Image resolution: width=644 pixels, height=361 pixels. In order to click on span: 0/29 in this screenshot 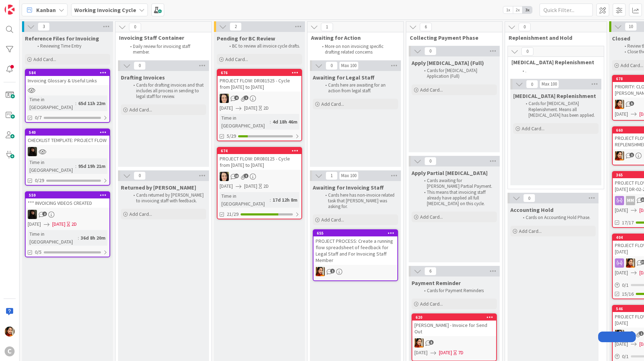, I will do `click(39, 180)`.